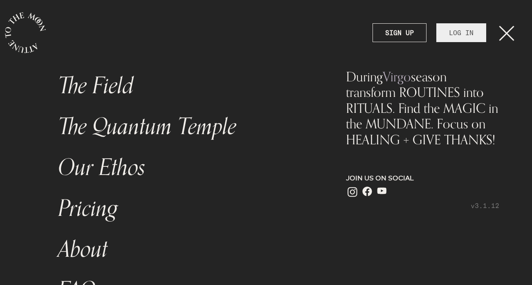 This screenshot has width=532, height=285. What do you see at coordinates (399, 33) in the screenshot?
I see `a: SIGN UP` at bounding box center [399, 33].